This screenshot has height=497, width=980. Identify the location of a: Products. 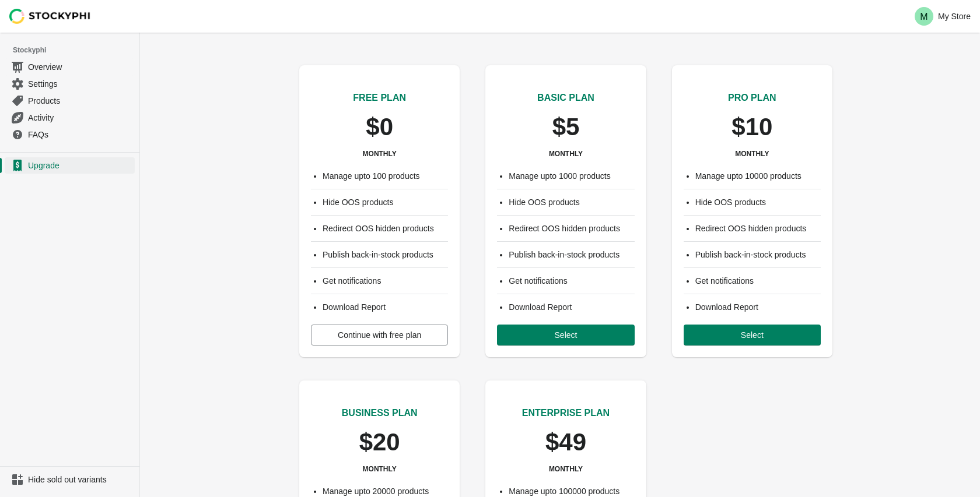
(69, 101).